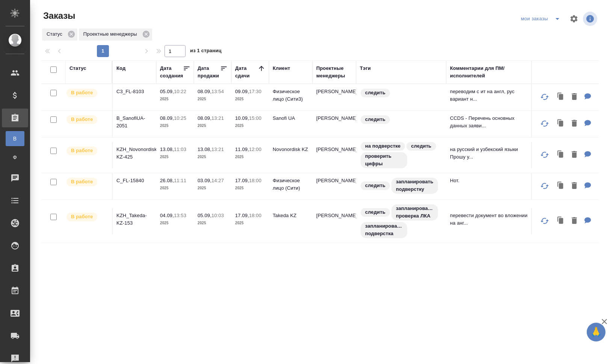  I want to click on button: Для ПМ: переводим с ит на англ, рус вариант не потребуется, so click(588, 97).